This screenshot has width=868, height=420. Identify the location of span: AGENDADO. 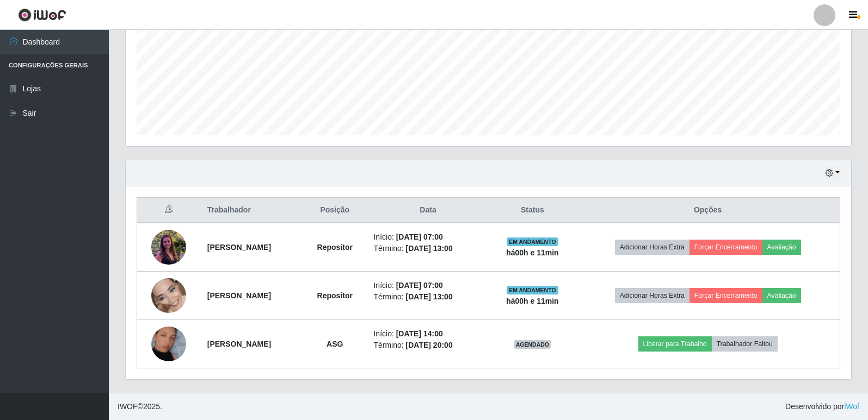
(533, 344).